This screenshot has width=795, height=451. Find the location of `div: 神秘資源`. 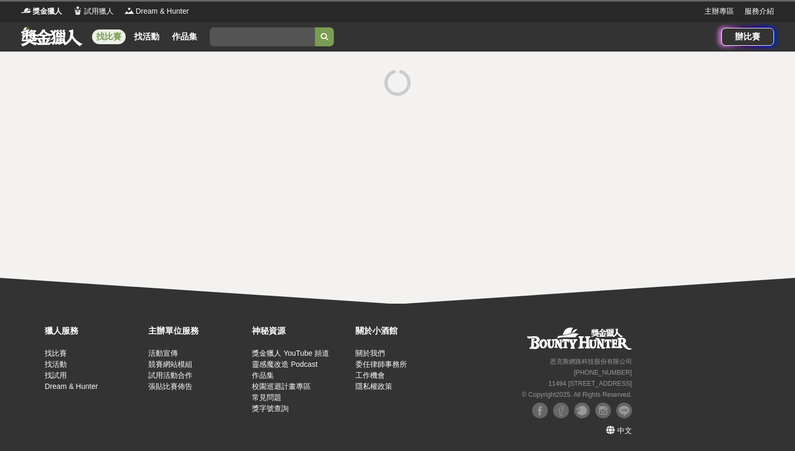

div: 神秘資源 is located at coordinates (301, 331).